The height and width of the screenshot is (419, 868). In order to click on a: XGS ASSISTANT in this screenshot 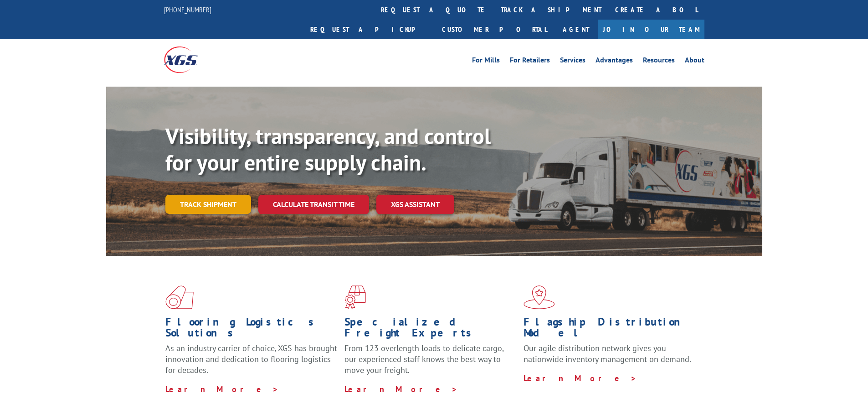, I will do `click(415, 204)`.